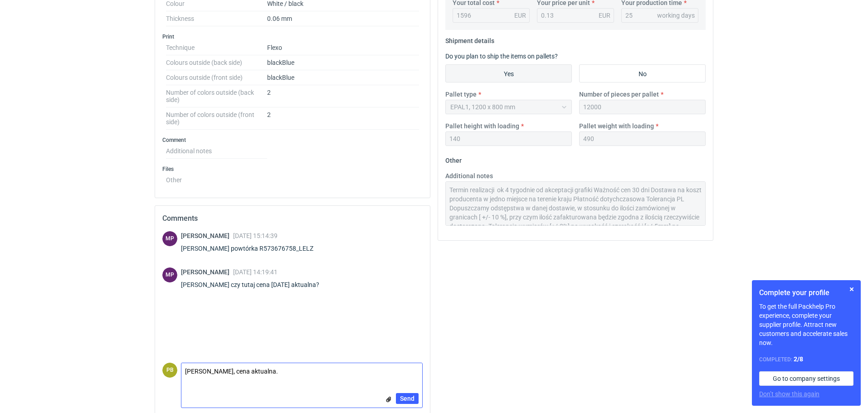  I want to click on p: To get the full Packhelp Pro experience, complete your supplier profile. Attract new customers an..., so click(806, 325).